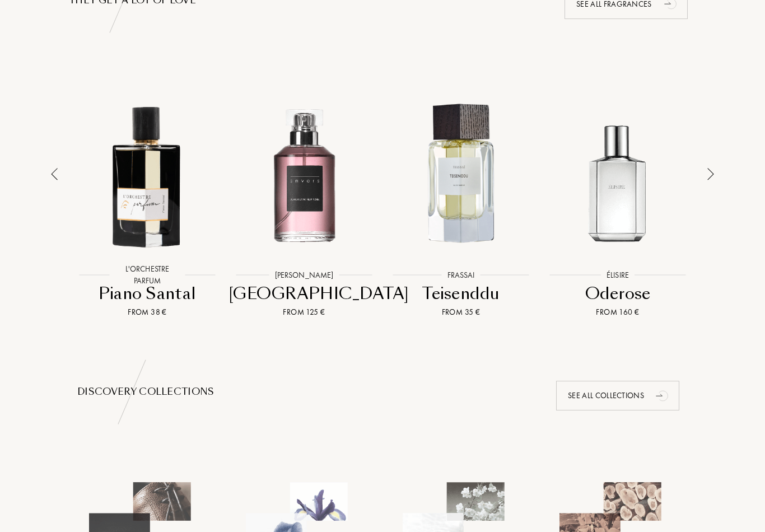 This screenshot has height=532, width=765. I want to click on div: Frassai, so click(461, 275).